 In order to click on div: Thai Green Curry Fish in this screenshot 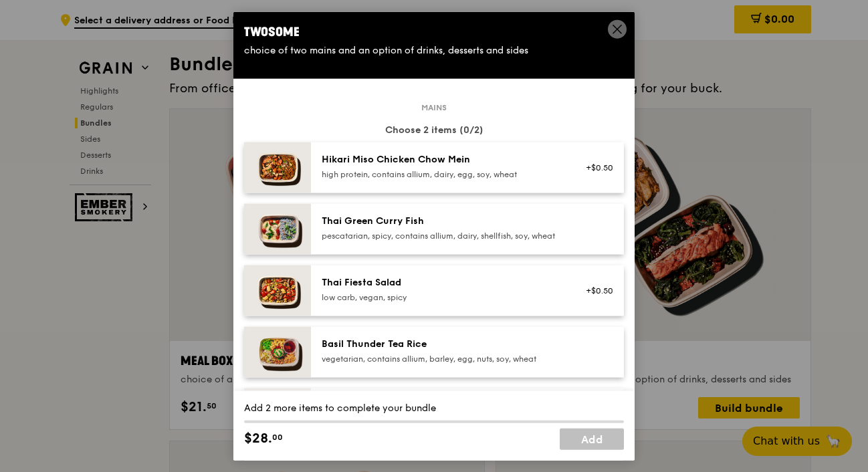, I will do `click(441, 221)`.